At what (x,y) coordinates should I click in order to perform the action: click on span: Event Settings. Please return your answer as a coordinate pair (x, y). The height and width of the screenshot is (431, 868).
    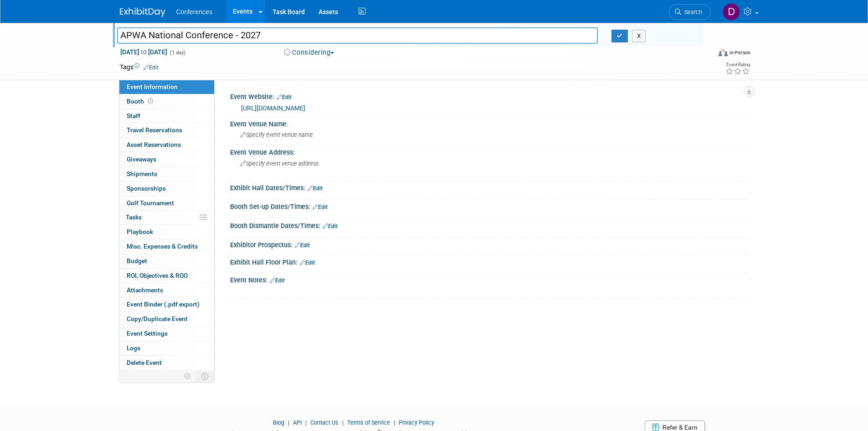
    Looking at the image, I should click on (147, 334).